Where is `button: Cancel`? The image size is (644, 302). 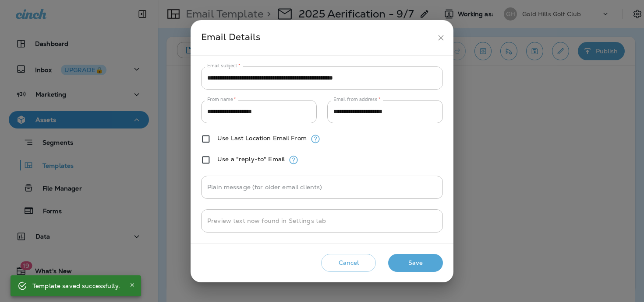 button: Cancel is located at coordinates (349, 263).